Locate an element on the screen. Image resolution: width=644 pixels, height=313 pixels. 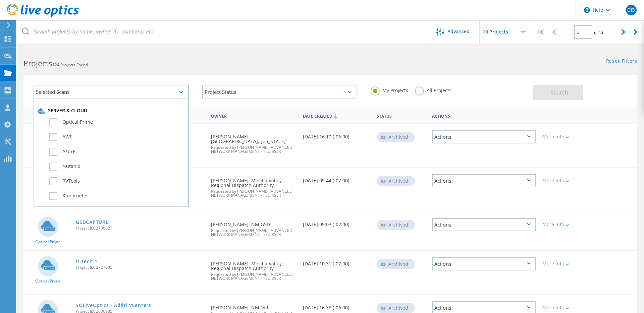
span: Project ID: 2730021 is located at coordinates (140, 228).